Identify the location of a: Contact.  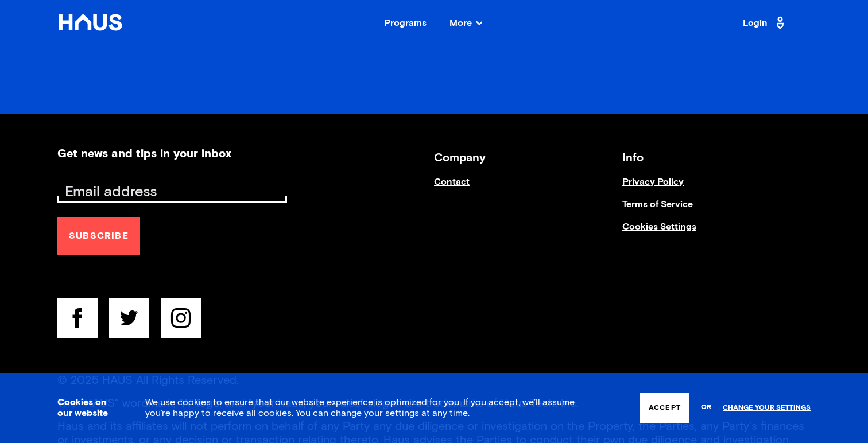
(528, 188).